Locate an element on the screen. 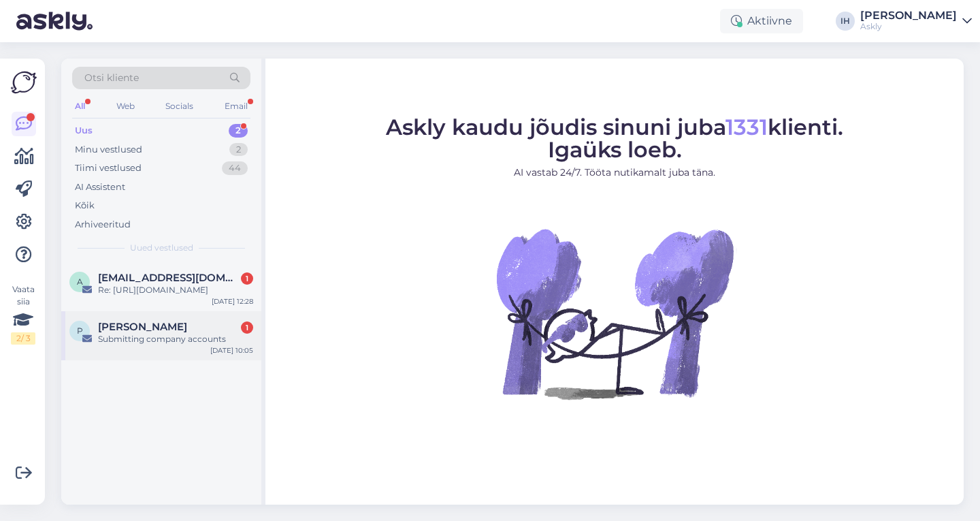 Image resolution: width=980 pixels, height=521 pixels. div: 44 is located at coordinates (235, 168).